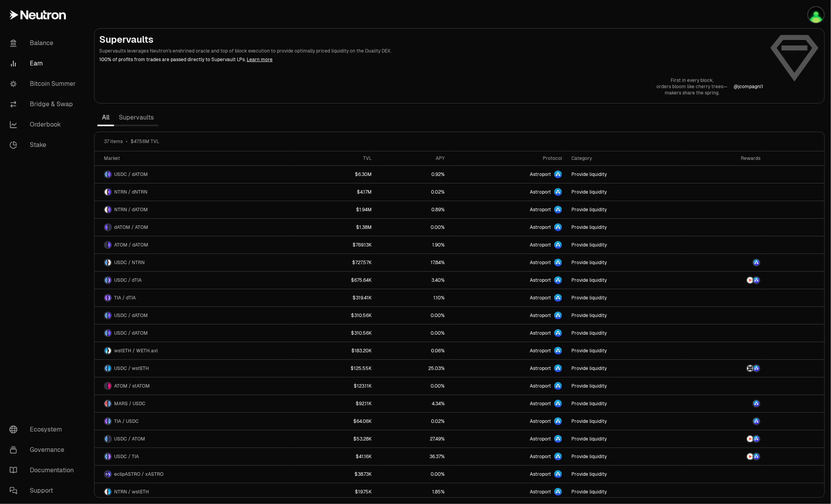 The width and height of the screenshot is (831, 504). I want to click on a: All, so click(106, 117).